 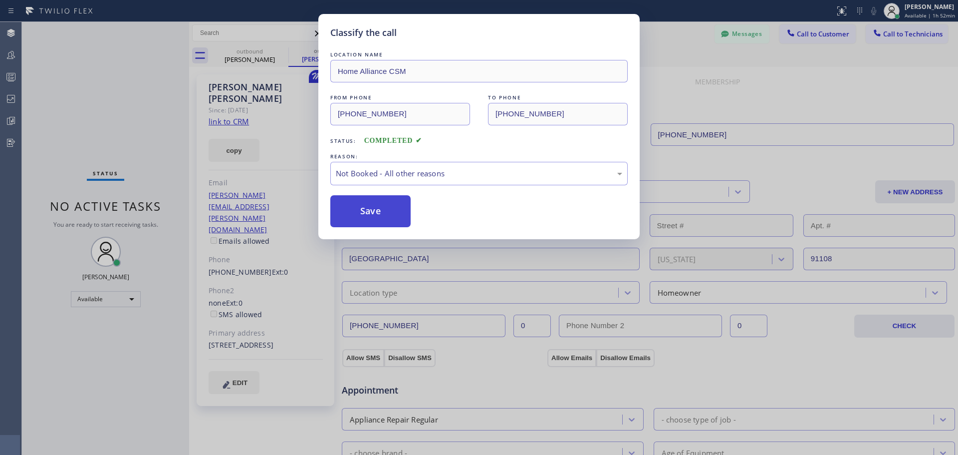 I want to click on div: TO PHONE, so click(x=558, y=97).